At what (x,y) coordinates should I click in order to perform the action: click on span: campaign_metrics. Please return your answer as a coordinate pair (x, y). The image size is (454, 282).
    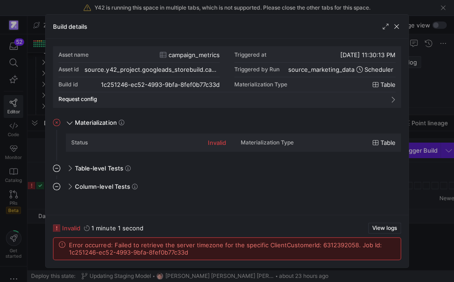
    Looking at the image, I should click on (194, 55).